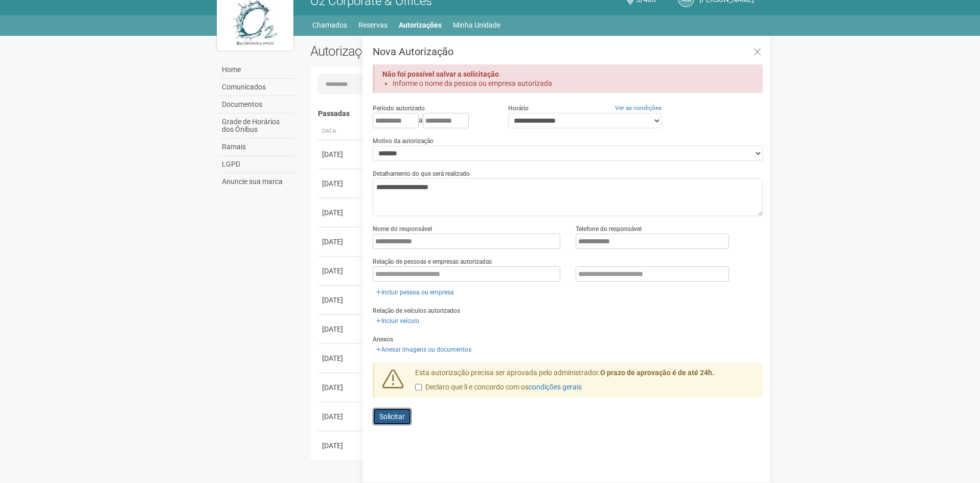  What do you see at coordinates (257, 104) in the screenshot?
I see `a: Documentos` at bounding box center [257, 104].